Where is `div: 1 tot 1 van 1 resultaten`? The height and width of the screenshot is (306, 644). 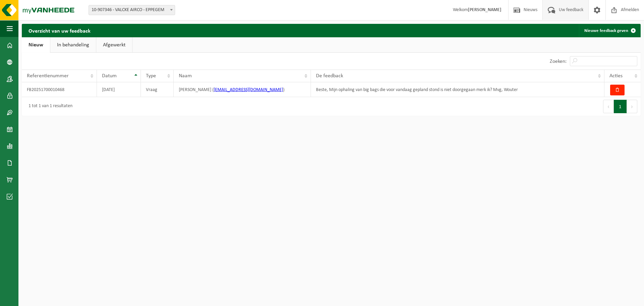
div: 1 tot 1 van 1 resultaten is located at coordinates (49, 107).